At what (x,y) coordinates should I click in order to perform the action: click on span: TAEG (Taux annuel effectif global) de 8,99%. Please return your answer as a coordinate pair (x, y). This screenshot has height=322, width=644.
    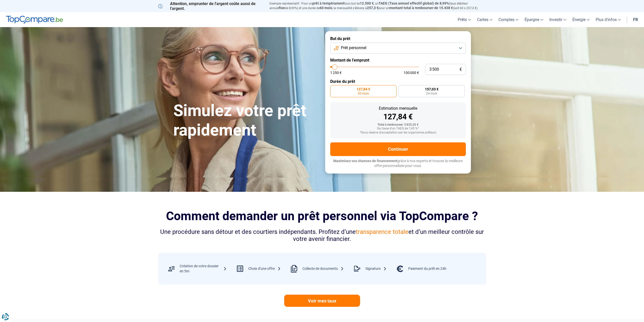
    Looking at the image, I should click on (414, 3).